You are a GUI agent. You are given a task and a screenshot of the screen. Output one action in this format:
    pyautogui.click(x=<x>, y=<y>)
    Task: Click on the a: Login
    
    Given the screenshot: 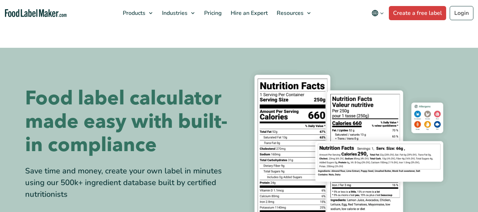 What is the action you would take?
    pyautogui.click(x=462, y=13)
    